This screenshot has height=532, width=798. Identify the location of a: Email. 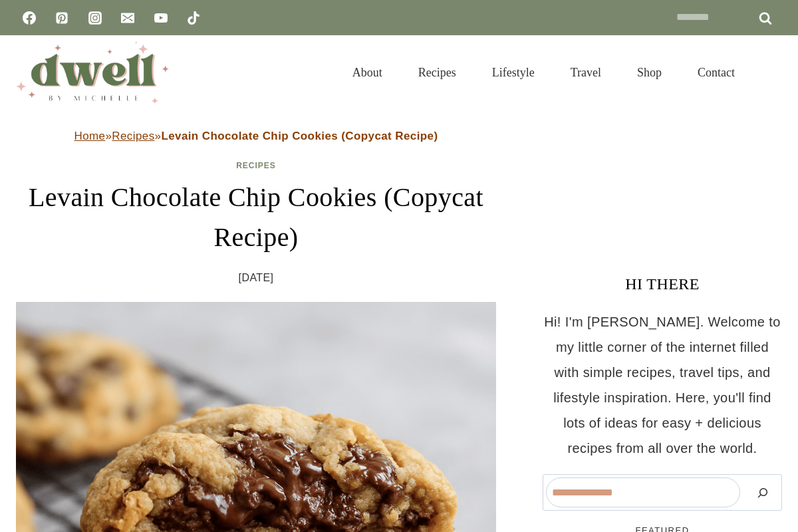
(128, 18).